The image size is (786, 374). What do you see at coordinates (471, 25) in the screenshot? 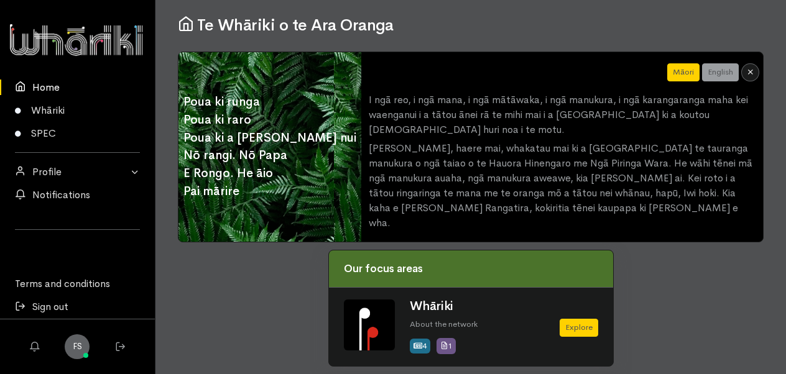
I see `h1: Te Whāriki o te Ara Oranga` at bounding box center [471, 25].